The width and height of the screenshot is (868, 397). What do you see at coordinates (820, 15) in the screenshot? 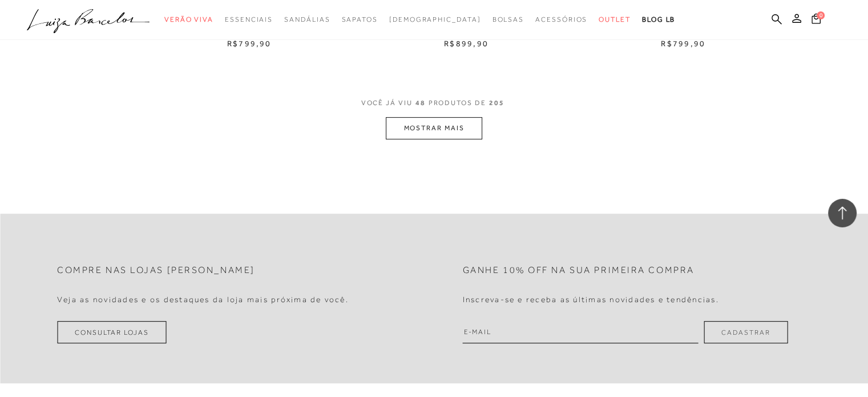
I see `span: 0` at bounding box center [820, 15].